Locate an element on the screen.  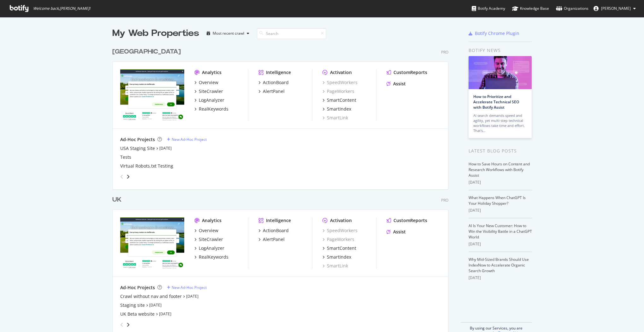
span: Sara Kennedy is located at coordinates (616, 8).